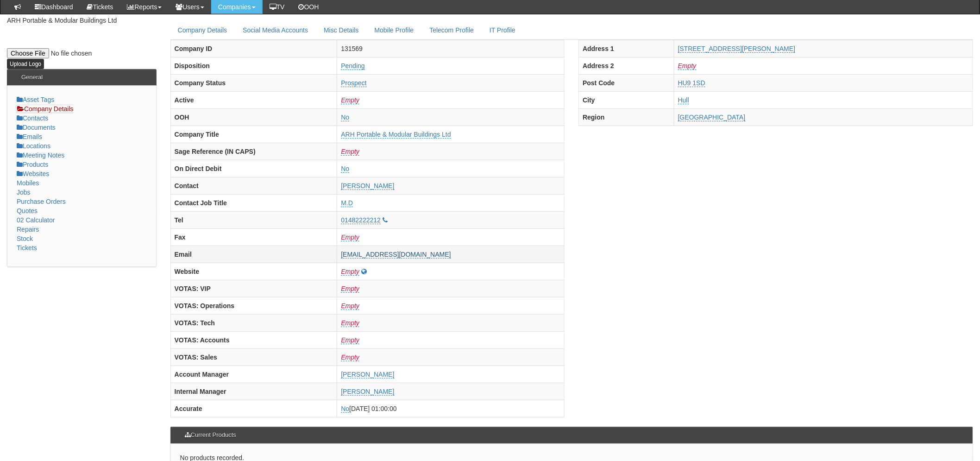  I want to click on th: VOTAS: Accounts, so click(254, 340).